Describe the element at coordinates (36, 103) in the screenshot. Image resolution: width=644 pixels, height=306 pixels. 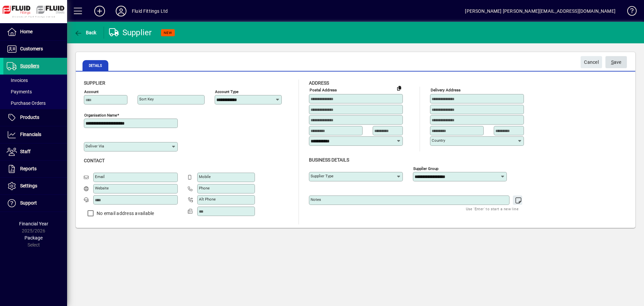
I see `a: Purchase Orders` at that location.